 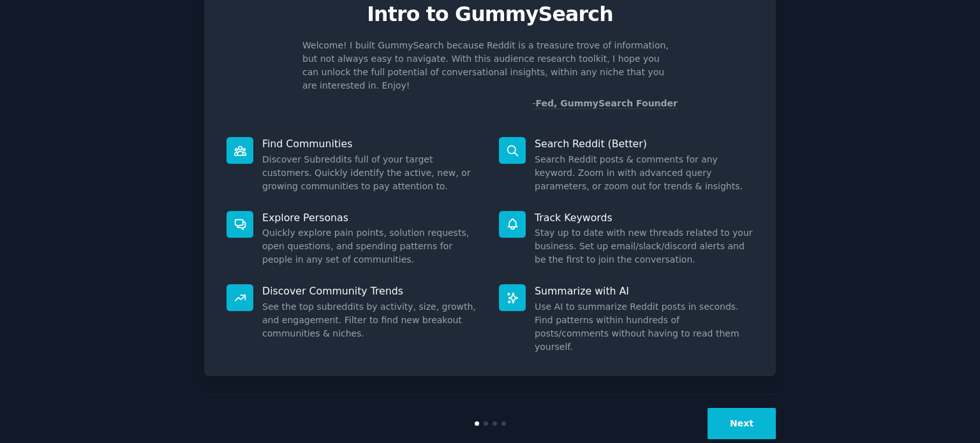 What do you see at coordinates (371, 217) in the screenshot?
I see `p: Explore Personas` at bounding box center [371, 217].